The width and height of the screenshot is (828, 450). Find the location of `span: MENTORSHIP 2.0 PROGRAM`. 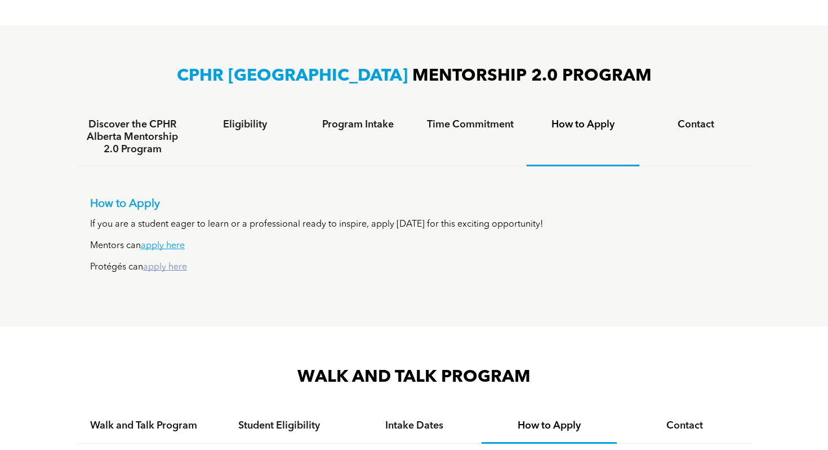

span: MENTORSHIP 2.0 PROGRAM is located at coordinates (532, 76).